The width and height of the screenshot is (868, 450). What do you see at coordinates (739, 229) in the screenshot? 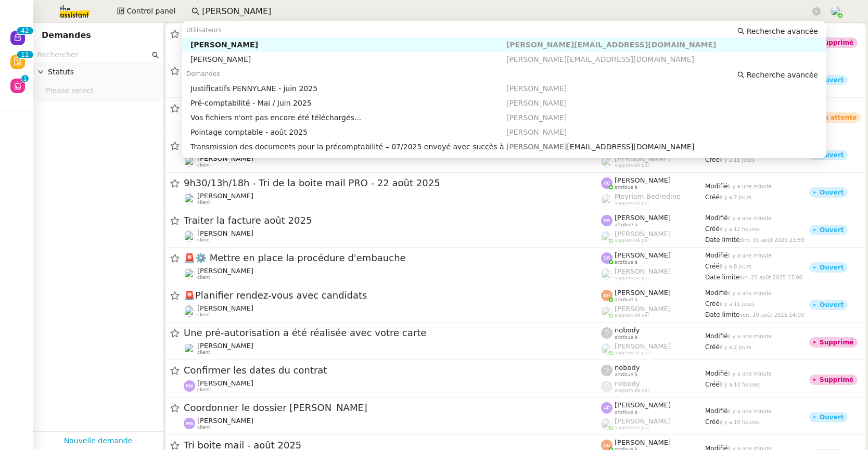
I see `span: il y a 12 heures` at bounding box center [739, 229].